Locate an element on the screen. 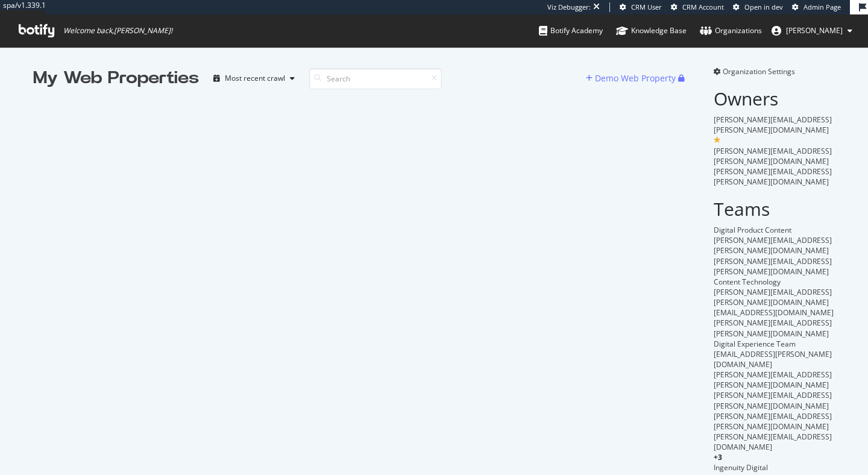  span: + 3 is located at coordinates (719, 457).